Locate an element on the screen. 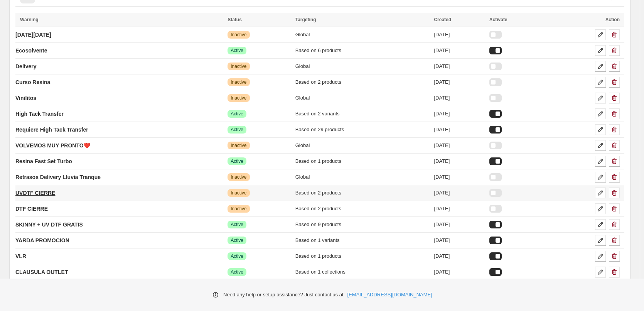 This screenshot has height=311, width=644. a: CLAUSULA OUTLET is located at coordinates (42, 272).